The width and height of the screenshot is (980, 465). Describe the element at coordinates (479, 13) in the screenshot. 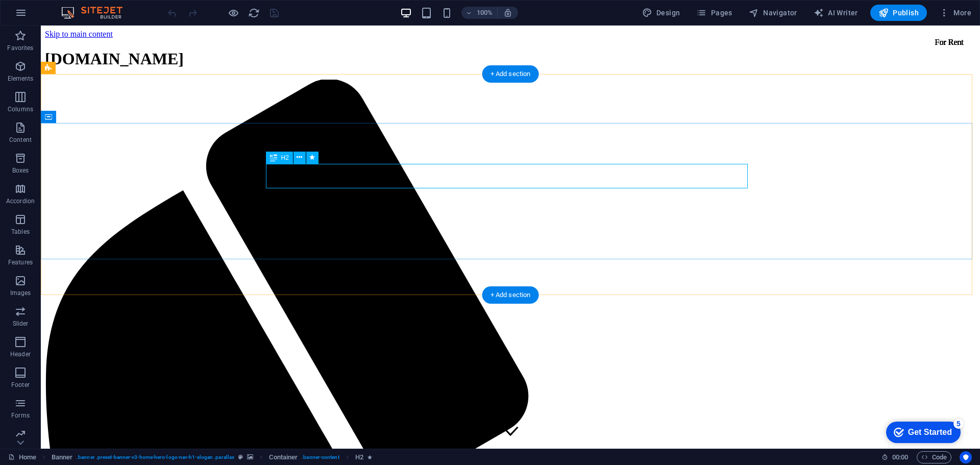

I see `button: 100%` at that location.